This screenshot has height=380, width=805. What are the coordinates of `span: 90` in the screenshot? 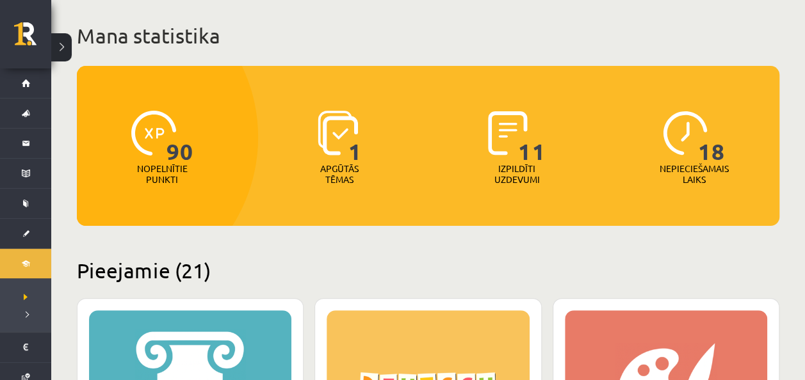 It's located at (180, 137).